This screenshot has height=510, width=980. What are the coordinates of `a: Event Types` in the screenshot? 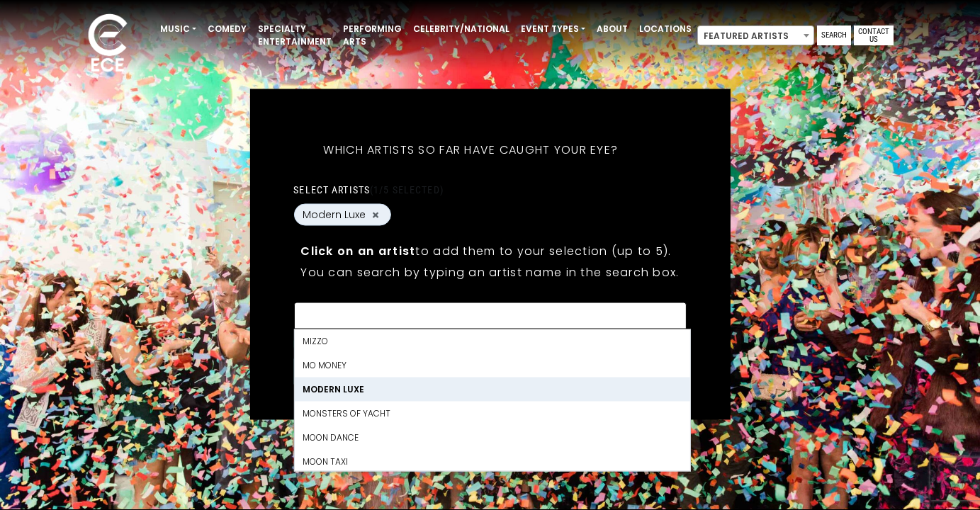 It's located at (553, 29).